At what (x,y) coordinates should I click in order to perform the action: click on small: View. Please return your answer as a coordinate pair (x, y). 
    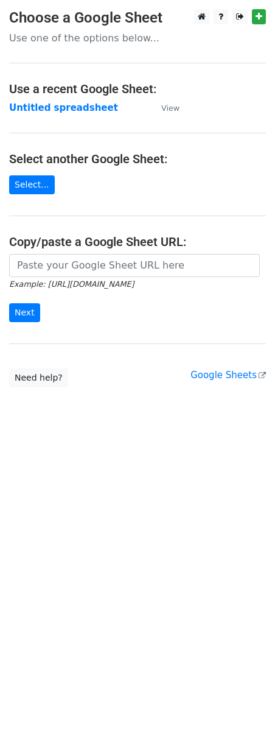
    Looking at the image, I should click on (171, 108).